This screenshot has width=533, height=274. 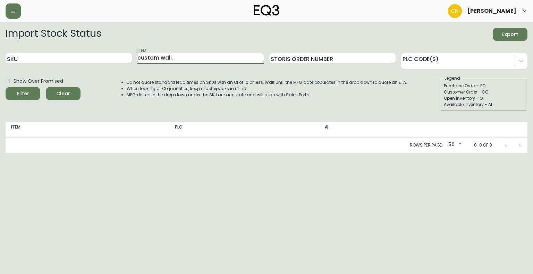 I want to click on span: Show Over Promised, so click(x=38, y=81).